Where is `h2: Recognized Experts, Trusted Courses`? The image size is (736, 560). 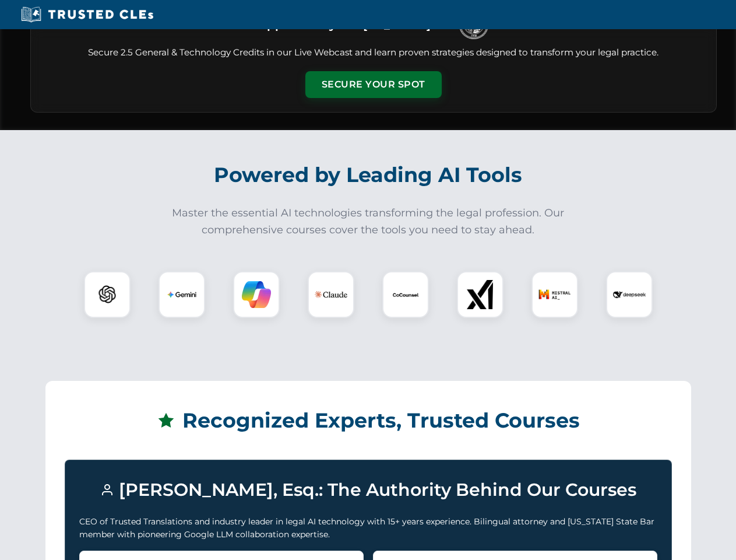
h2: Recognized Experts, Trusted Courses is located at coordinates (368, 421).